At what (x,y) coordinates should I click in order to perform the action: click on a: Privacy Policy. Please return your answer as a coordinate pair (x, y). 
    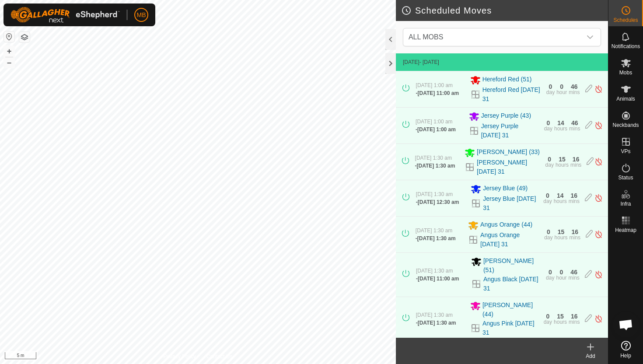
    Looking at the image, I should click on (179, 356).